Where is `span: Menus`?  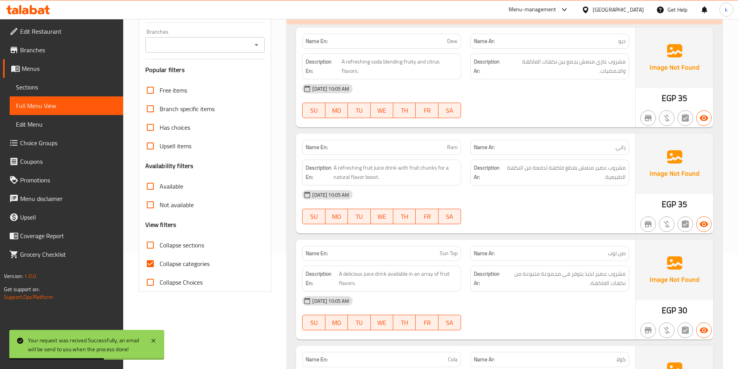
span: Menus is located at coordinates (69, 69).